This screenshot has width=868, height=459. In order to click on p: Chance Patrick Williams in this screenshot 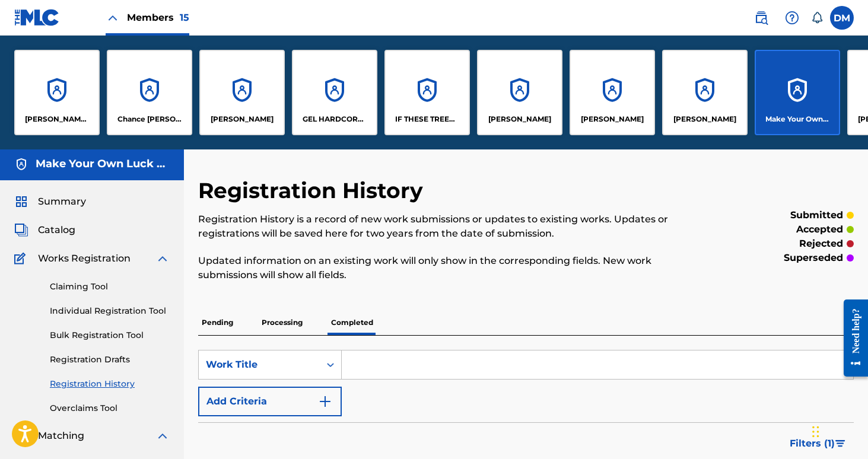, I will do `click(149, 119)`.